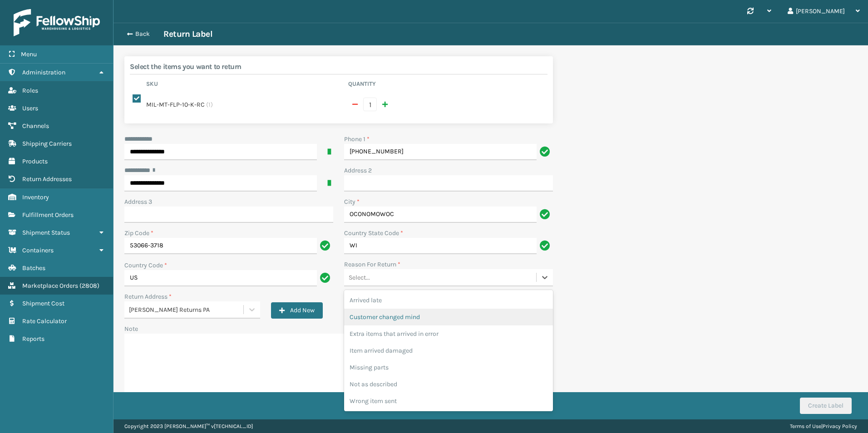 This screenshot has width=868, height=433. What do you see at coordinates (446, 85) in the screenshot?
I see `th: Quantity` at bounding box center [446, 85].